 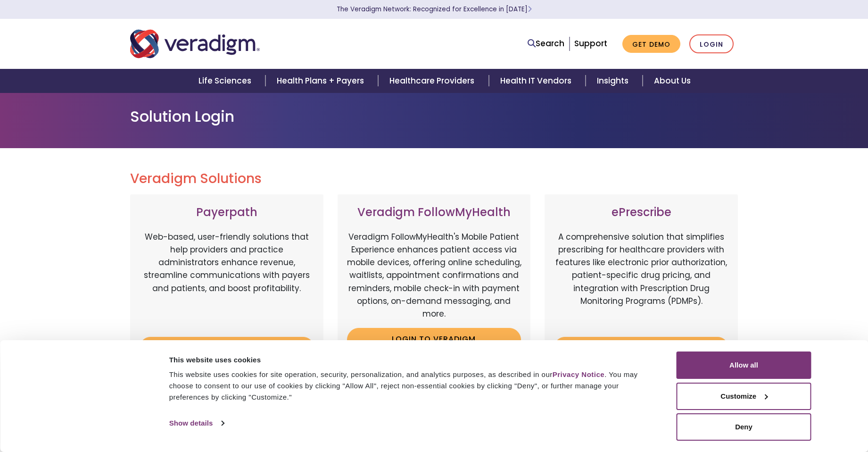 I want to click on a: Login to ePrescribe, so click(x=641, y=348).